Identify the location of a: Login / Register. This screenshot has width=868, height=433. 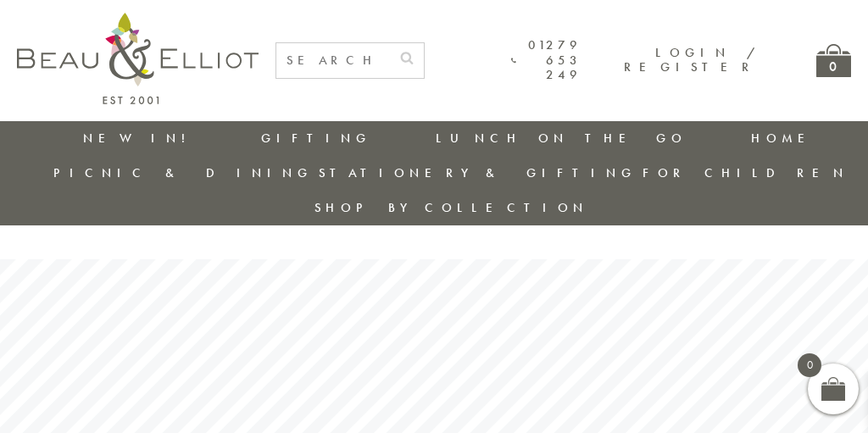
(690, 60).